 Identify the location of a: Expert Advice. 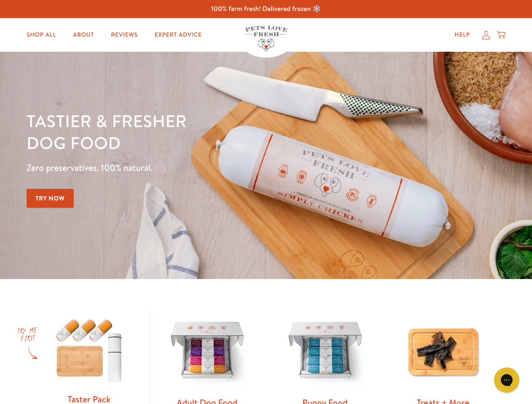
(178, 35).